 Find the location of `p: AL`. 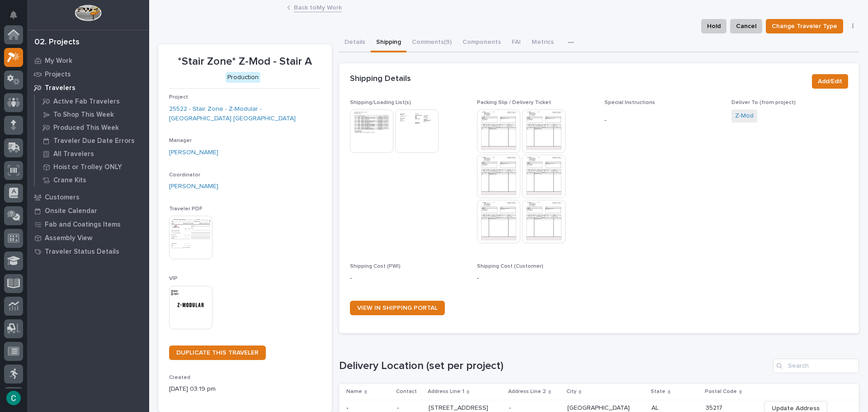

p: AL is located at coordinates (656, 407).